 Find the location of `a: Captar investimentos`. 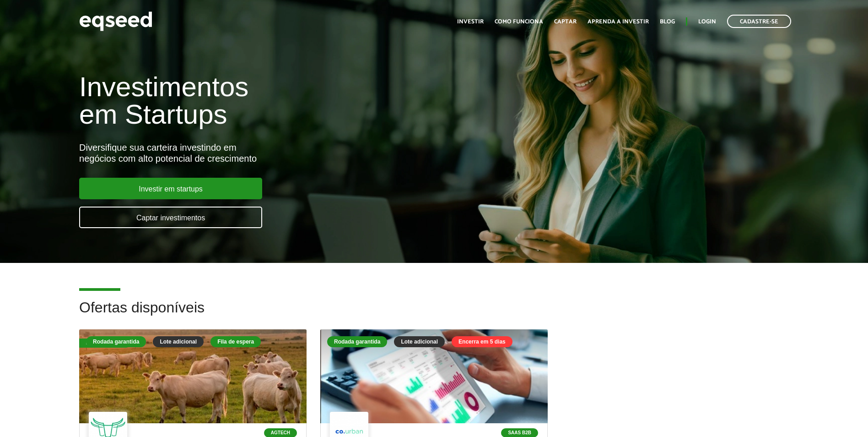

a: Captar investimentos is located at coordinates (170, 217).